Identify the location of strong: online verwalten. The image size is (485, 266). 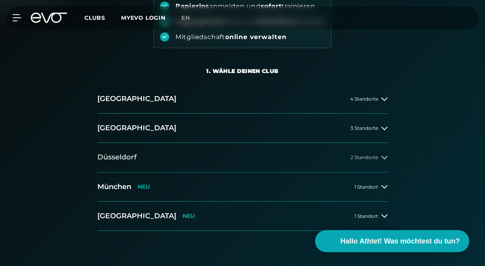
(256, 37).